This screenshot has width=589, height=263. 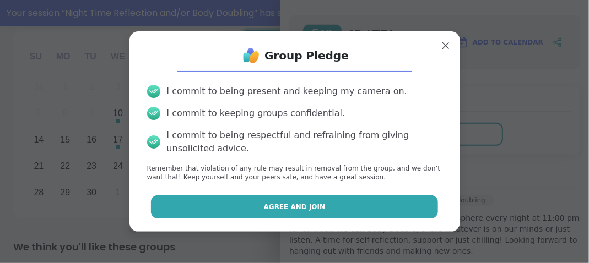 What do you see at coordinates (251, 56) in the screenshot?
I see `img: ShareWell Logo` at bounding box center [251, 56].